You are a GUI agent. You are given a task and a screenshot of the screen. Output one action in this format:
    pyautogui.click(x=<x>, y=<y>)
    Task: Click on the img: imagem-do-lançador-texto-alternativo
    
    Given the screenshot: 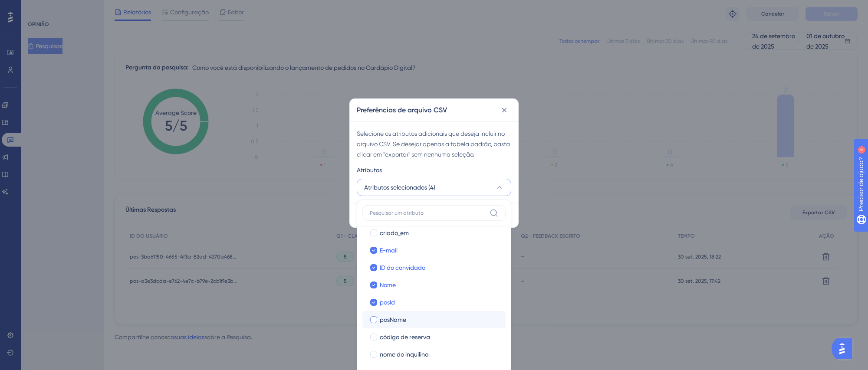 What is the action you would take?
    pyautogui.click(x=11, y=13)
    